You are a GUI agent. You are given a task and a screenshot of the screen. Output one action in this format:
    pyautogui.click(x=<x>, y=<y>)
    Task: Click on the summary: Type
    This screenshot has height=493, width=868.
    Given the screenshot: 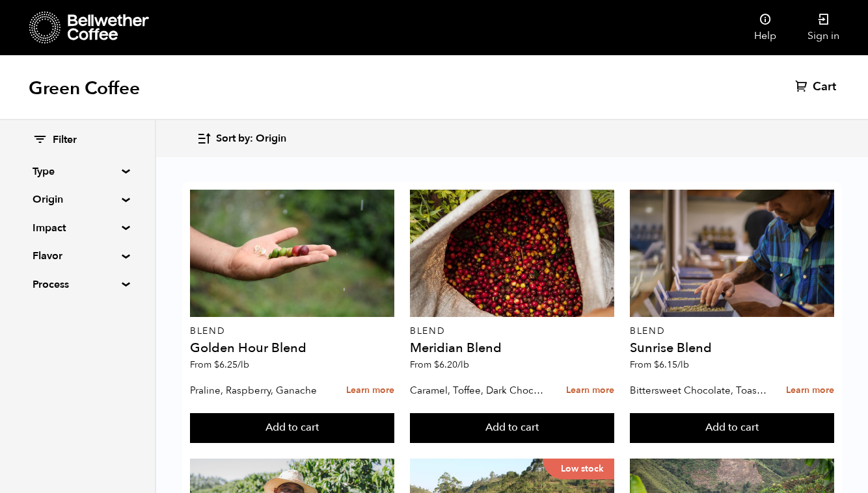 What is the action you would take?
    pyautogui.click(x=77, y=171)
    